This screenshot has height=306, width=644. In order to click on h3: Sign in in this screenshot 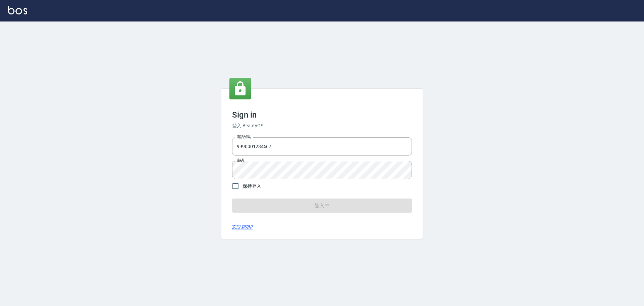, I will do `click(322, 115)`.